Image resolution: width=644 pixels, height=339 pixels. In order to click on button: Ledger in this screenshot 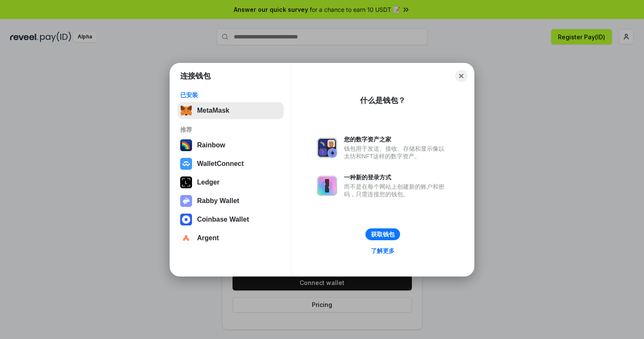, I will do `click(230, 183)`.